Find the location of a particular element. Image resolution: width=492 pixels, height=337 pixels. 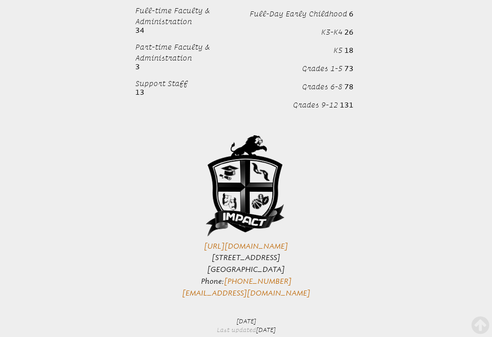

span: Full-time Faculty & Administration is located at coordinates (173, 16).